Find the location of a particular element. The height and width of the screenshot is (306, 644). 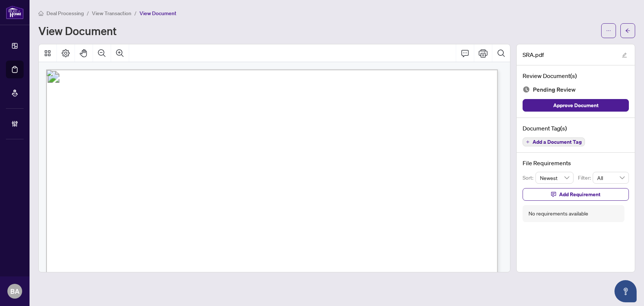

span: Approve Document is located at coordinates (576, 105).